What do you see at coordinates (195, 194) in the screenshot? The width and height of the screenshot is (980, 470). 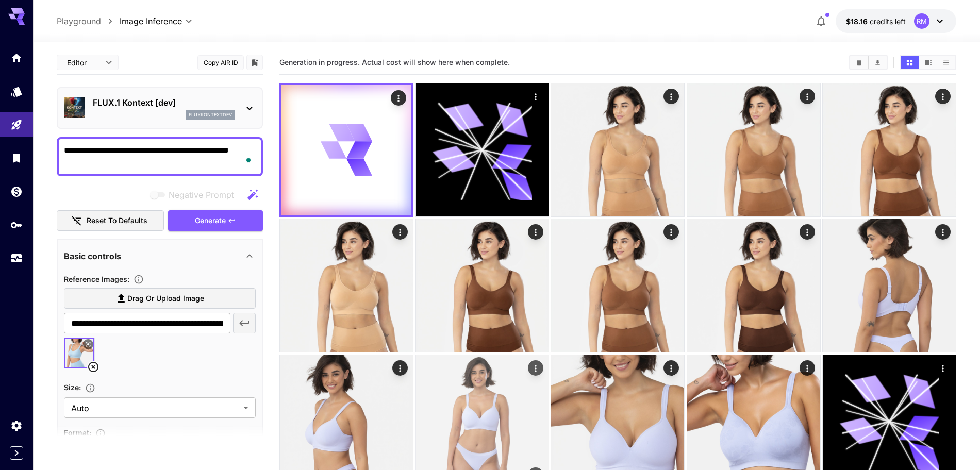 I see `span: Negative prompts are not compatible with the selected model.` at bounding box center [195, 194].